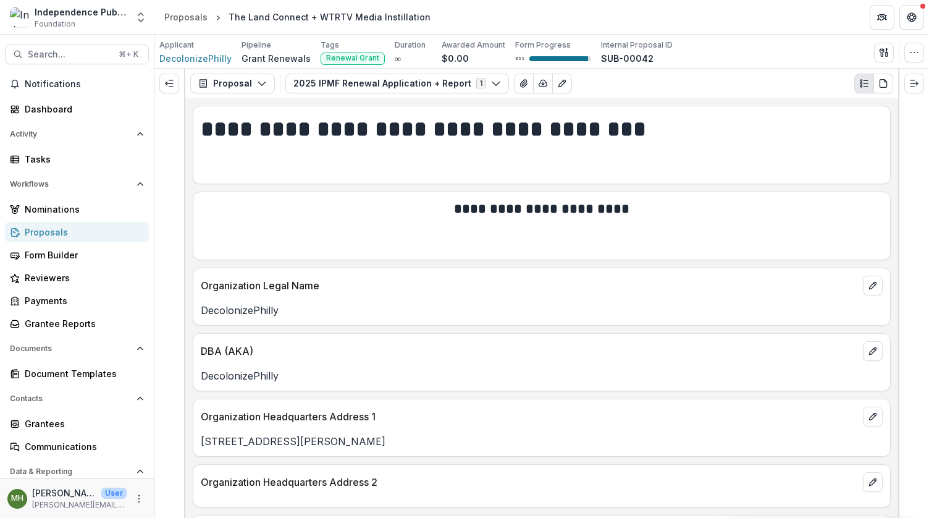 Image resolution: width=929 pixels, height=518 pixels. Describe the element at coordinates (882, 17) in the screenshot. I see `button: Partners` at that location.